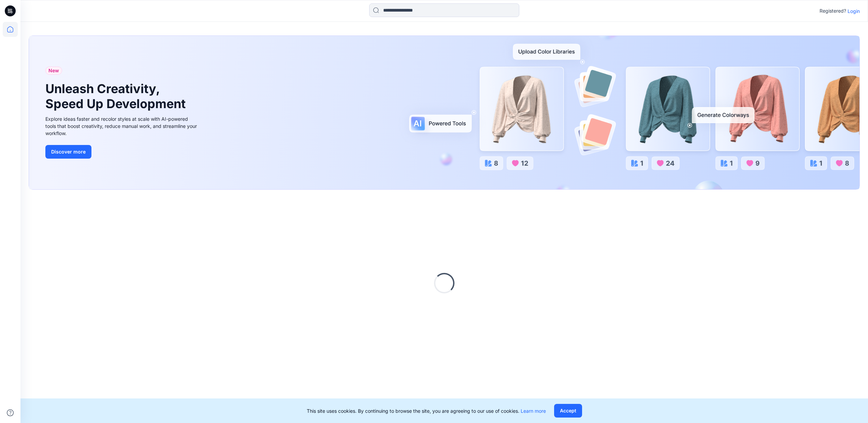  I want to click on button: Accept, so click(568, 411).